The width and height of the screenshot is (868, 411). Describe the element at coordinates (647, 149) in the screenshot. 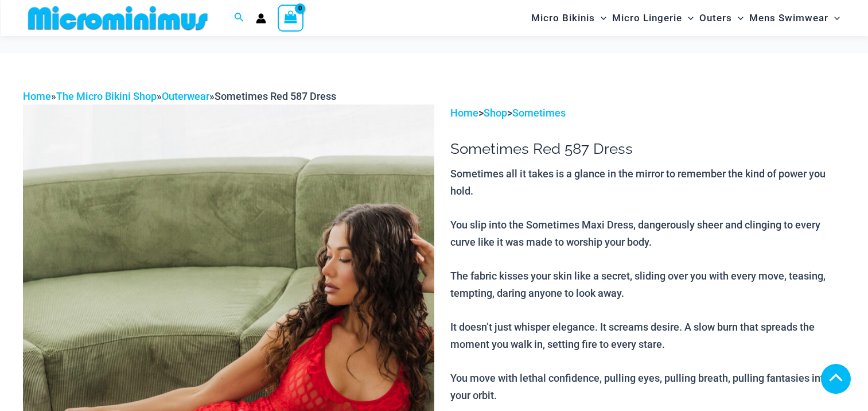

I see `h1: Sometimes Red 587 Dress` at that location.